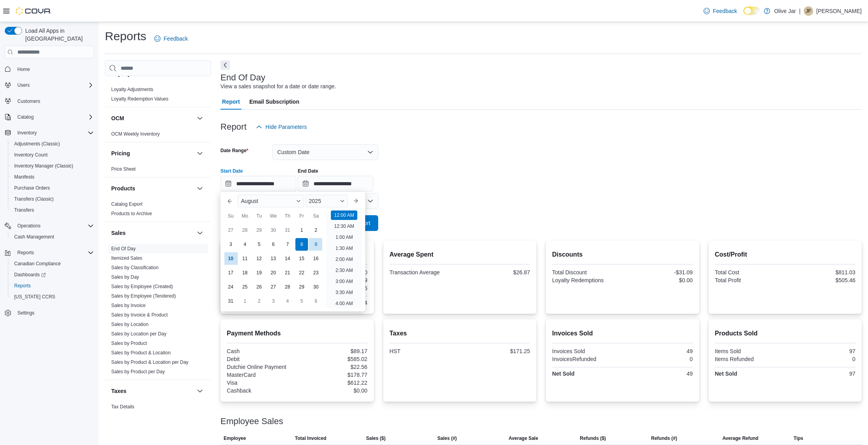  I want to click on span: Itemized Sales, so click(127, 258).